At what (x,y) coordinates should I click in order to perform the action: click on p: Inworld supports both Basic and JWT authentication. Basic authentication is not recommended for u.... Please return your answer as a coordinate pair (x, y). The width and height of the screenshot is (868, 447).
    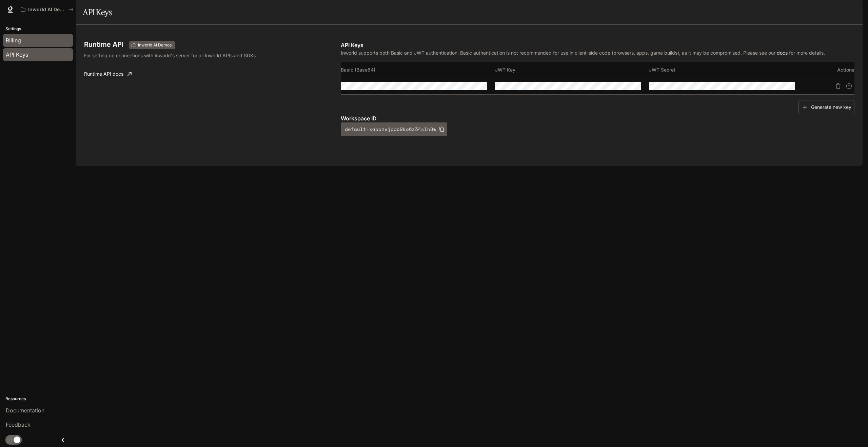
    Looking at the image, I should click on (597, 52).